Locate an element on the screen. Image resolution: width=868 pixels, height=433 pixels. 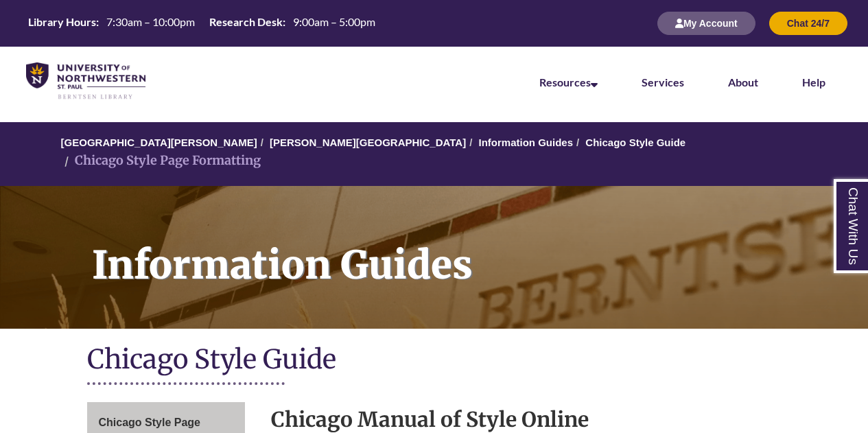
h1: Information Guides is located at coordinates (472, 249).